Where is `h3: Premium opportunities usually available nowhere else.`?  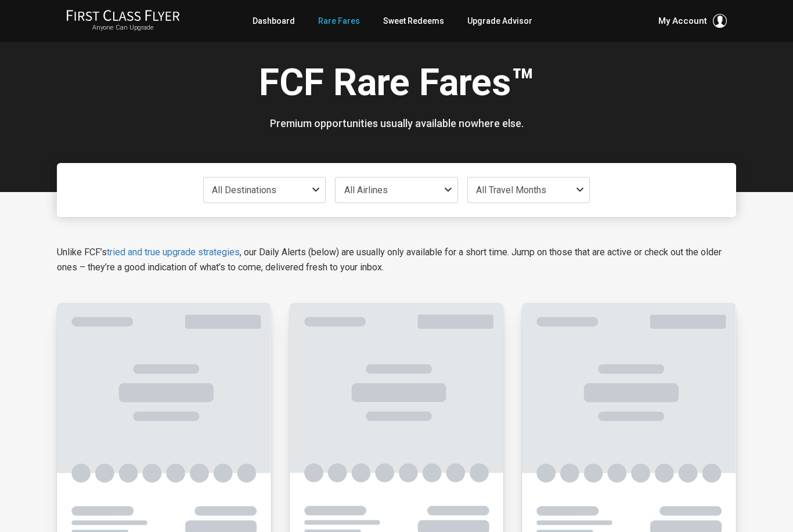
h3: Premium opportunities usually available nowhere else. is located at coordinates (396, 123).